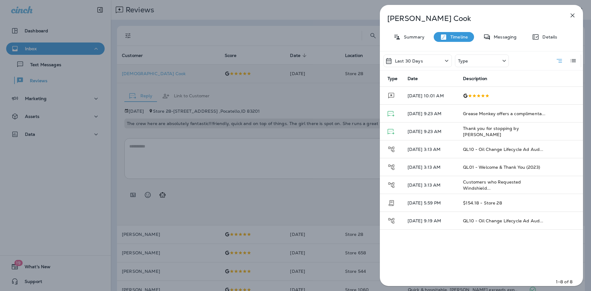 The image size is (591, 291). Describe the element at coordinates (574, 61) in the screenshot. I see `button: Log View` at that location.